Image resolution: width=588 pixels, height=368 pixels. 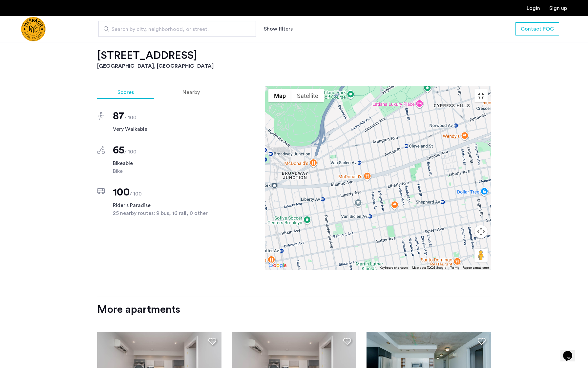 I want to click on span: Map data ©2025 Google, so click(x=429, y=268).